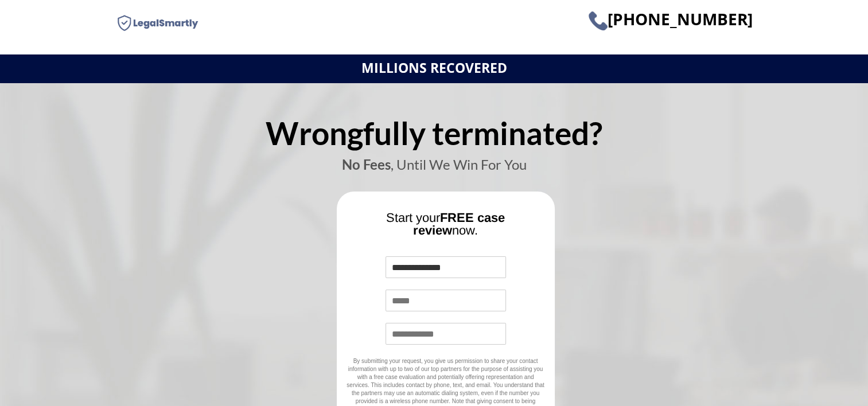 The image size is (868, 406). What do you see at coordinates (459, 223) in the screenshot?
I see `b: FREE case review` at bounding box center [459, 223].